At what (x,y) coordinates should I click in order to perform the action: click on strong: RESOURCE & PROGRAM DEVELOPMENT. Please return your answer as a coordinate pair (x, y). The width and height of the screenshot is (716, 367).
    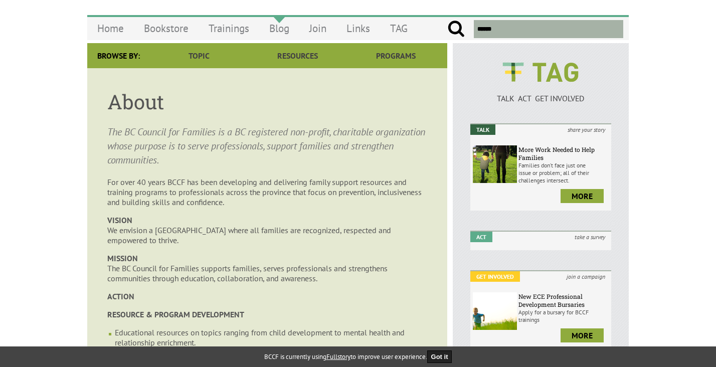
    Looking at the image, I should click on (175, 314).